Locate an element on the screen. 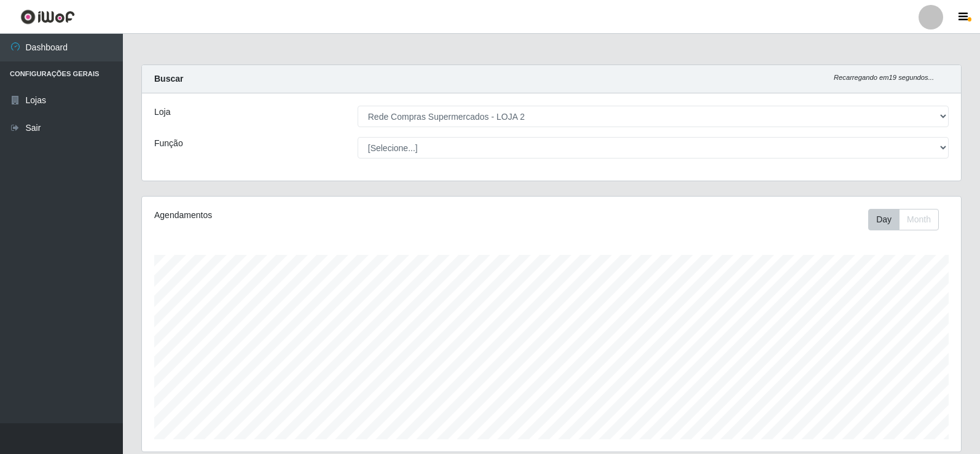 The width and height of the screenshot is (980, 454). label: Função is located at coordinates (168, 143).